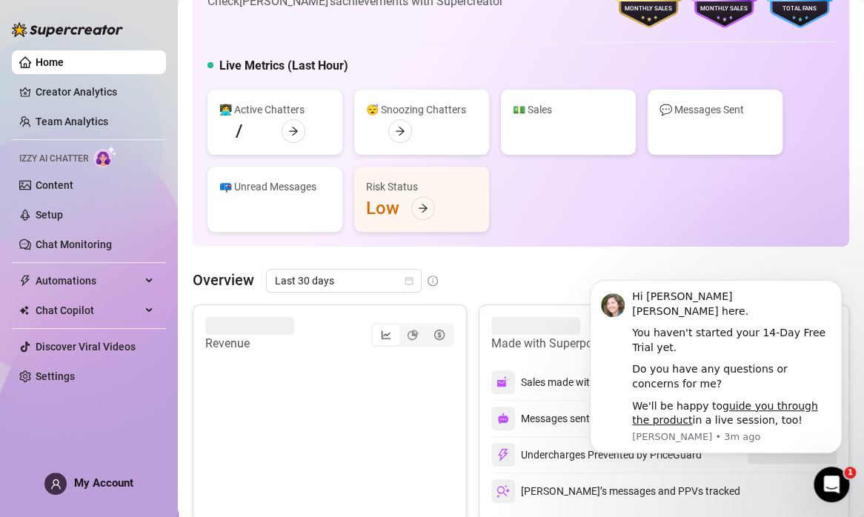  Describe the element at coordinates (422, 110) in the screenshot. I see `div: 😴 Snoozing Chatters` at that location.